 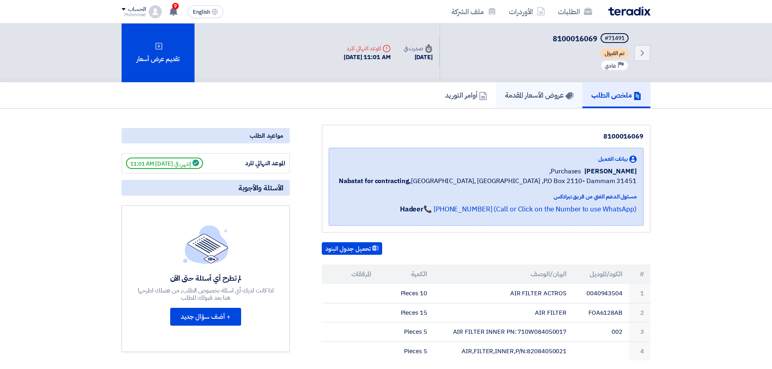 What do you see at coordinates (206, 294) in the screenshot?
I see `div: اذا كانت لديك أي اسئلة بخصوص الطلب, من فضلك اطرحها هنا بعد قبولك للطلب` at bounding box center [206, 294].